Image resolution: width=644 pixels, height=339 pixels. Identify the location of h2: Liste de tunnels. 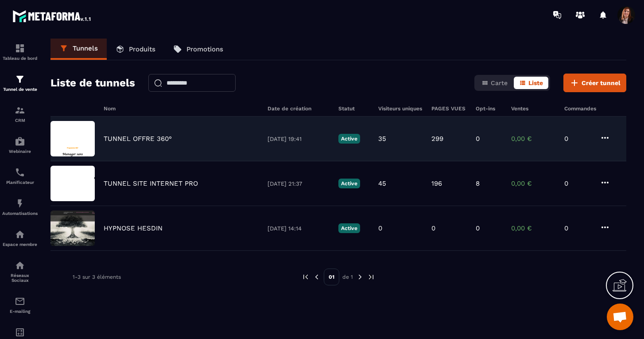
(92, 83).